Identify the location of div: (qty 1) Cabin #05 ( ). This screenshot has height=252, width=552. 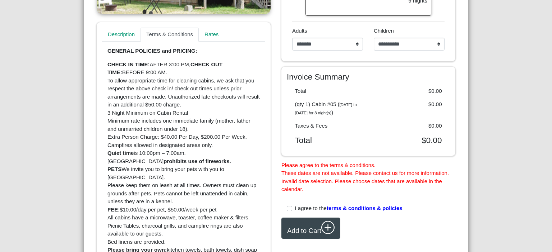
(329, 108).